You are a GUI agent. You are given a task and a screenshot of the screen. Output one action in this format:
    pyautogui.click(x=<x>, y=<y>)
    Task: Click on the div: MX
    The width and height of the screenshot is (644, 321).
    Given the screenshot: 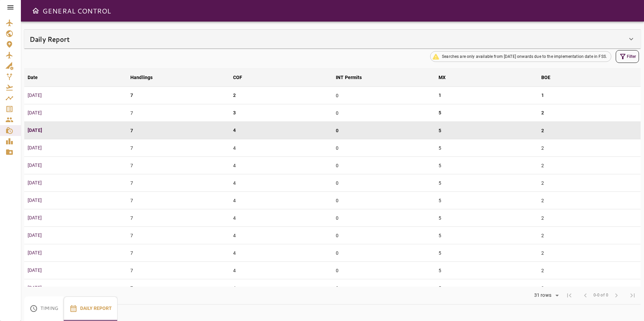 What is the action you would take?
    pyautogui.click(x=442, y=77)
    